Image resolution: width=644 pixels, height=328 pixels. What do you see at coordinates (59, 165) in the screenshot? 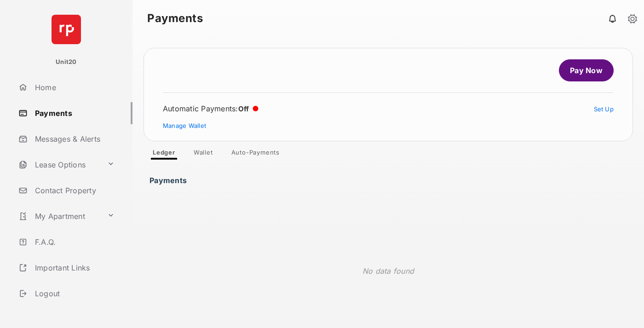
I see `a: Lease Options` at bounding box center [59, 165].